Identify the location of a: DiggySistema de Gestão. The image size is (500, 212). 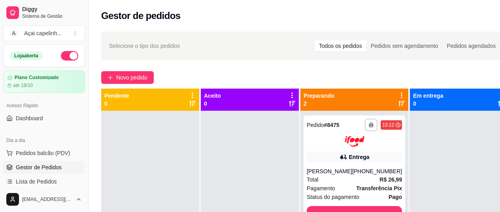
(44, 13).